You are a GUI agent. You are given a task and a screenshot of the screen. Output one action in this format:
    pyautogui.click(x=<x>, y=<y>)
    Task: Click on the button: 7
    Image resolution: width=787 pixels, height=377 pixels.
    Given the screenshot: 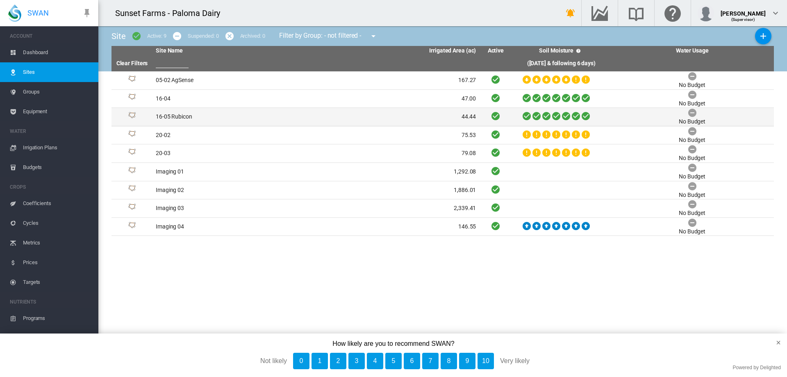 What is the action you would take?
    pyautogui.click(x=430, y=361)
    